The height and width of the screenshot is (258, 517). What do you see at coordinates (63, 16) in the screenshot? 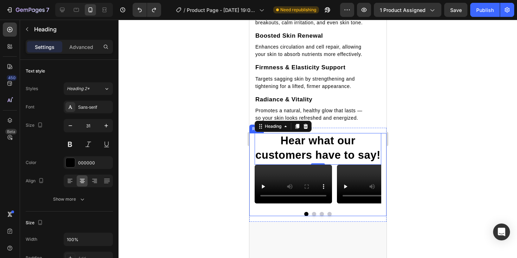
I see `p: Boosted Skin Renewal` at bounding box center [63, 16].